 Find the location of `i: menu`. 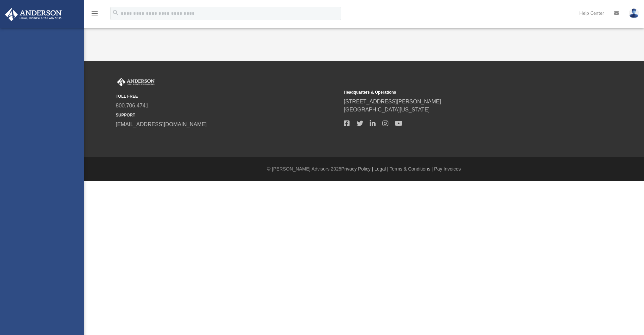

i: menu is located at coordinates (95, 13).